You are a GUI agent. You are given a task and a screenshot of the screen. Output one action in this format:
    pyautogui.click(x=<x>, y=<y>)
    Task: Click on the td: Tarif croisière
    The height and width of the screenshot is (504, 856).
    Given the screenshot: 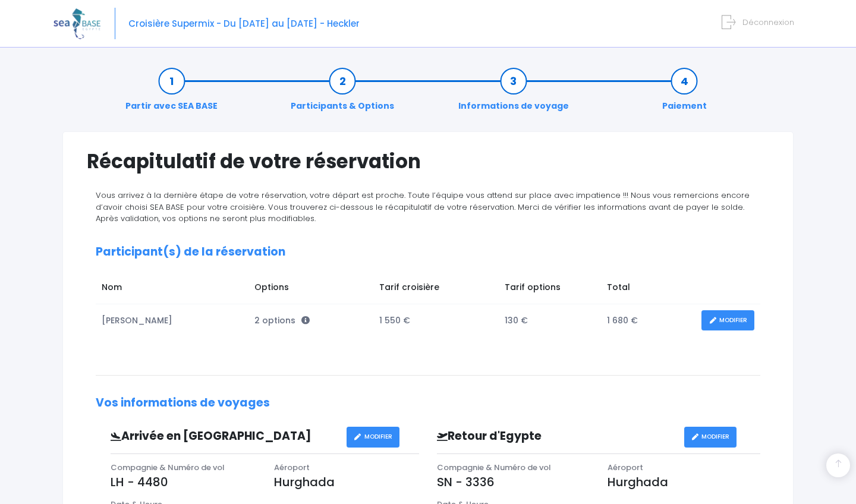 What is the action you would take?
    pyautogui.click(x=436, y=289)
    